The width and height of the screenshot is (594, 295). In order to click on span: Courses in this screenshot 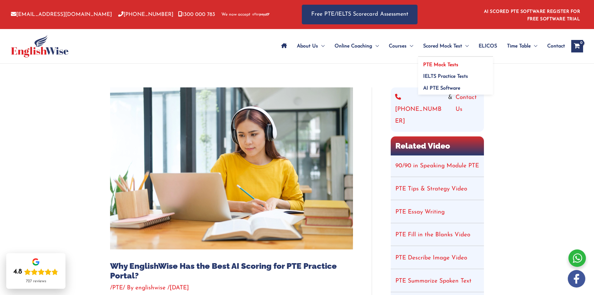, I will do `click(398, 46)`.